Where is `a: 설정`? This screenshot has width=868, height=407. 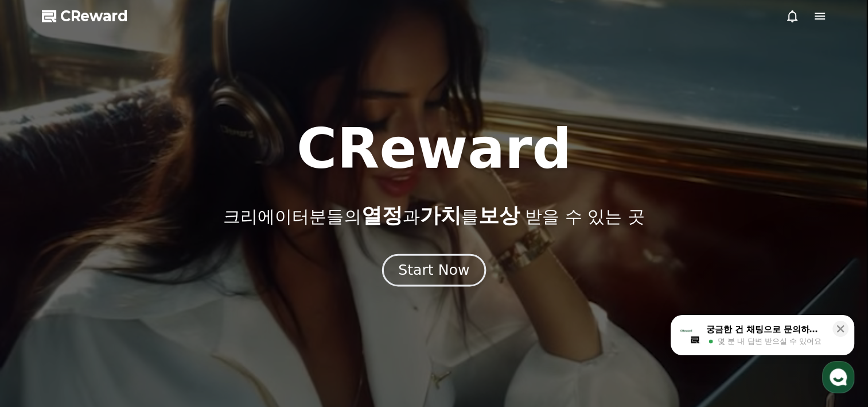 a: 설정 is located at coordinates (184, 326).